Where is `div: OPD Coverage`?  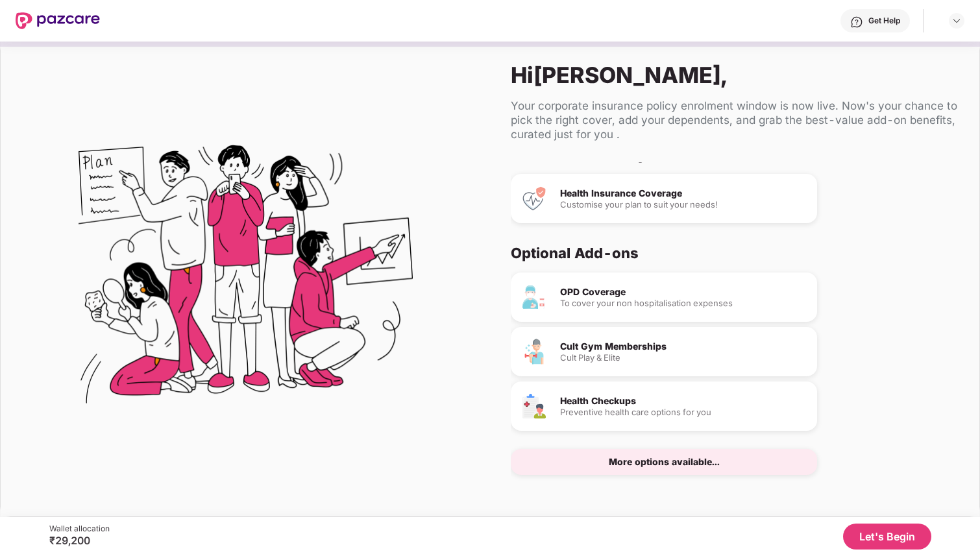 div: OPD Coverage is located at coordinates (683, 292).